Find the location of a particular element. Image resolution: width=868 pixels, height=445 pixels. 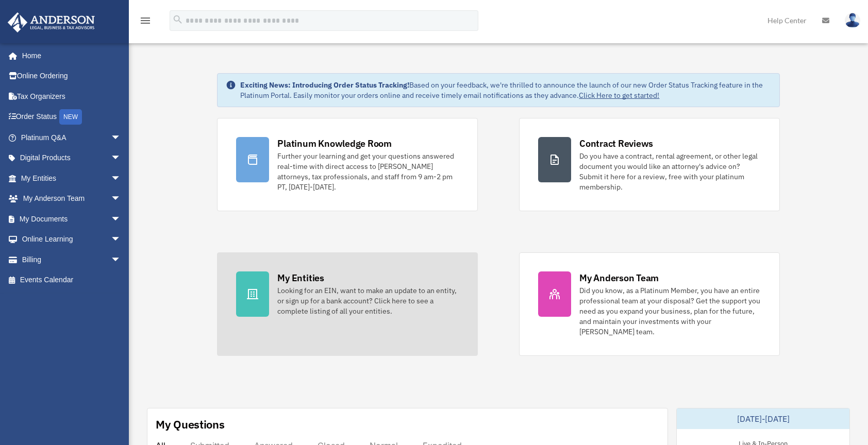

a: Billingarrow_drop_down is located at coordinates (72, 260).